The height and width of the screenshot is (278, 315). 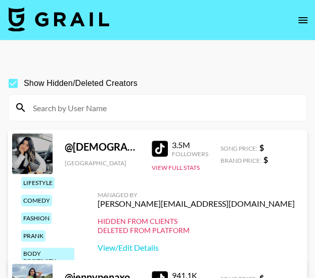 I want to click on div: Deleted from Platform, so click(x=196, y=231).